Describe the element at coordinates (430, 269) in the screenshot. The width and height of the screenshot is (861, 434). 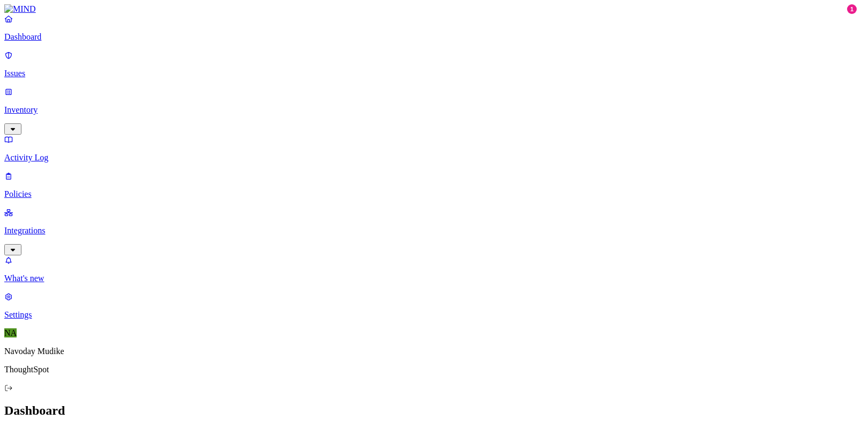
I see `a: What's new` at that location.